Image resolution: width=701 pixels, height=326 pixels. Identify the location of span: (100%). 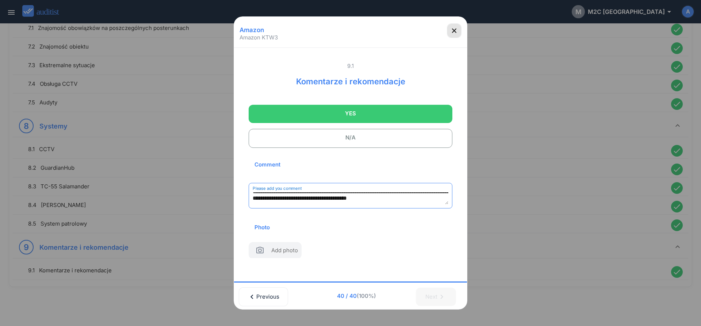
(366, 296).